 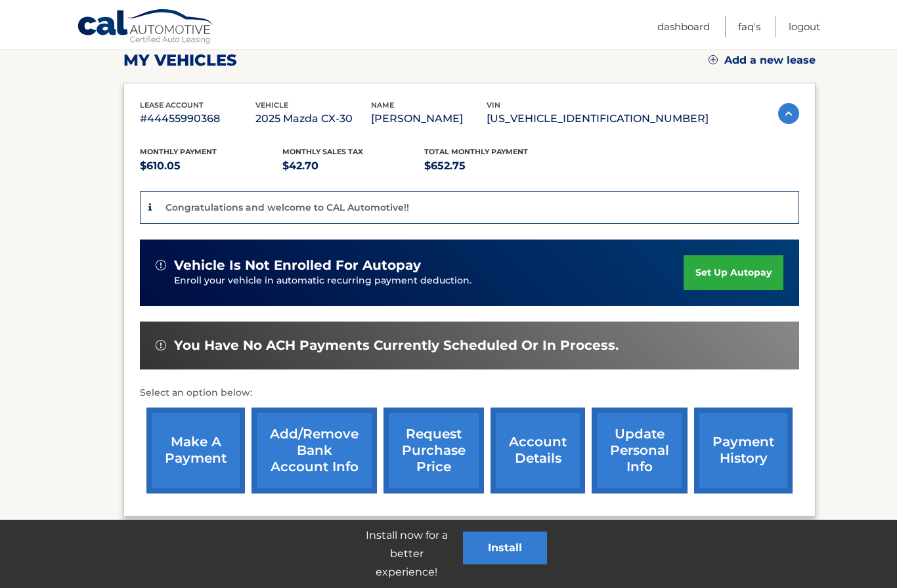 What do you see at coordinates (713, 60) in the screenshot?
I see `img: add.svg` at bounding box center [713, 60].